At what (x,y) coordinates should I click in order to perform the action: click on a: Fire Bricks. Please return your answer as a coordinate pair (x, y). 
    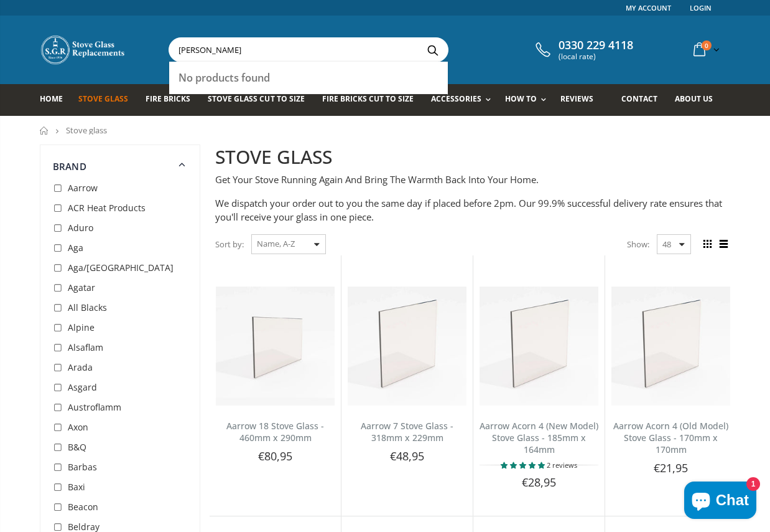
    Looking at the image, I should click on (172, 99).